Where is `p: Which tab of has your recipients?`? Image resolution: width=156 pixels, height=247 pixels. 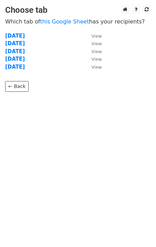 p: Which tab of has your recipients? is located at coordinates (78, 21).